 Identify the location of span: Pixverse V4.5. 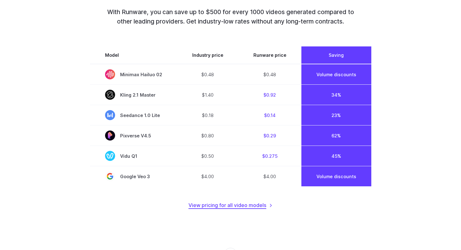
(134, 136).